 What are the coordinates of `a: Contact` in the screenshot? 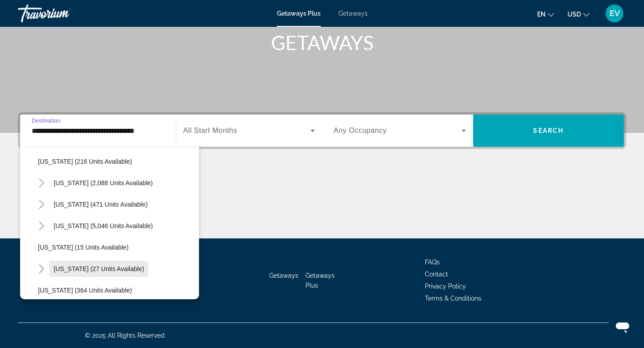 It's located at (436, 274).